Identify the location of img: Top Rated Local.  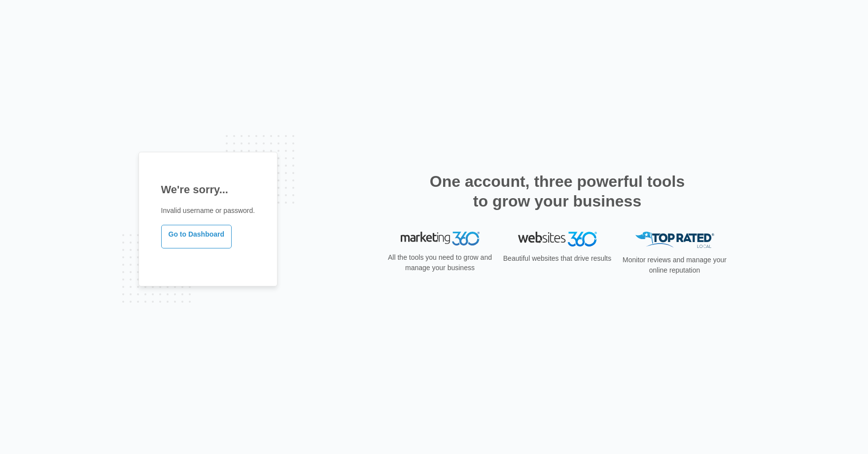
(675, 239).